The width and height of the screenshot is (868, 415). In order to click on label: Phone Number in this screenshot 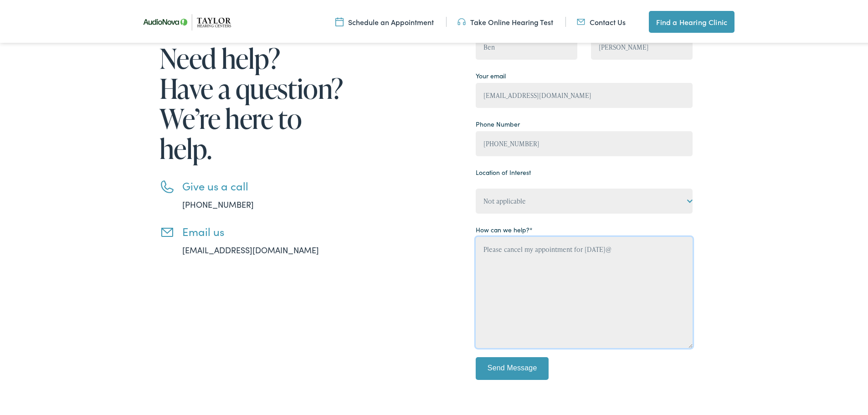, I will do `click(498, 122)`.